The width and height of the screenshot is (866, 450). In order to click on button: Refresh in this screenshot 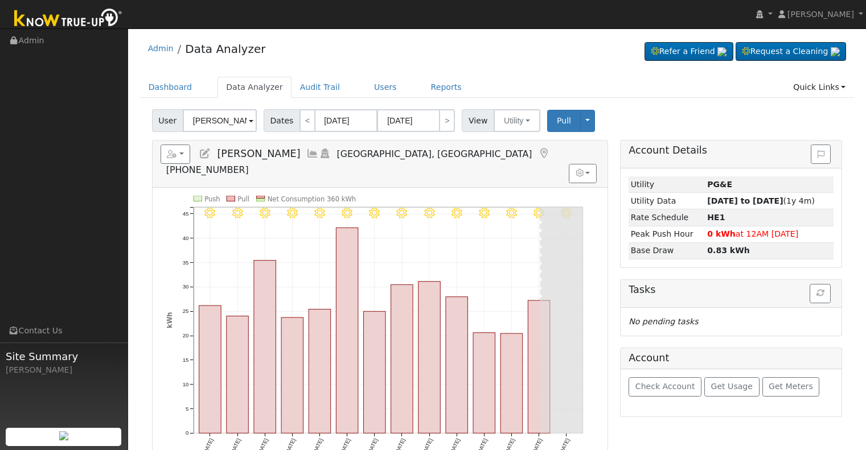, I will do `click(819, 294)`.